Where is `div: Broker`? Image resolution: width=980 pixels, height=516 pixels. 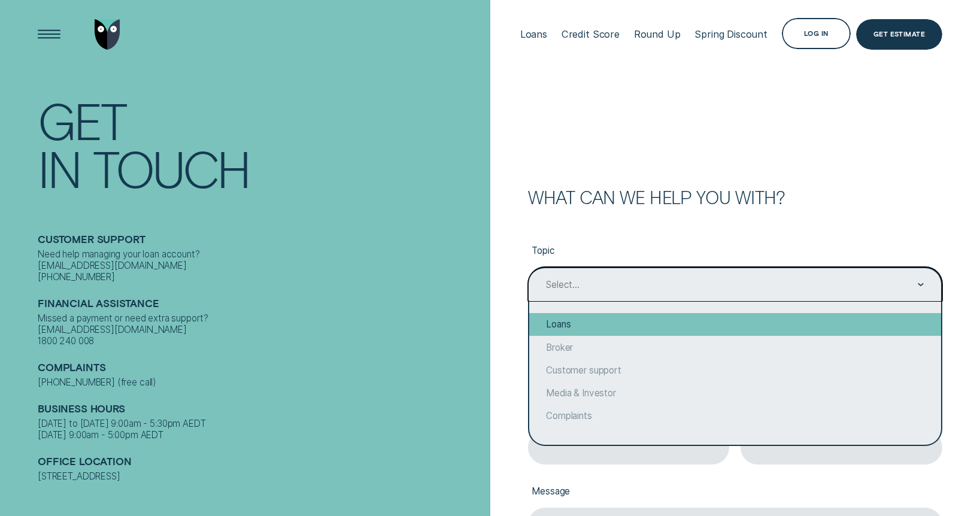 div: Broker is located at coordinates (735, 347).